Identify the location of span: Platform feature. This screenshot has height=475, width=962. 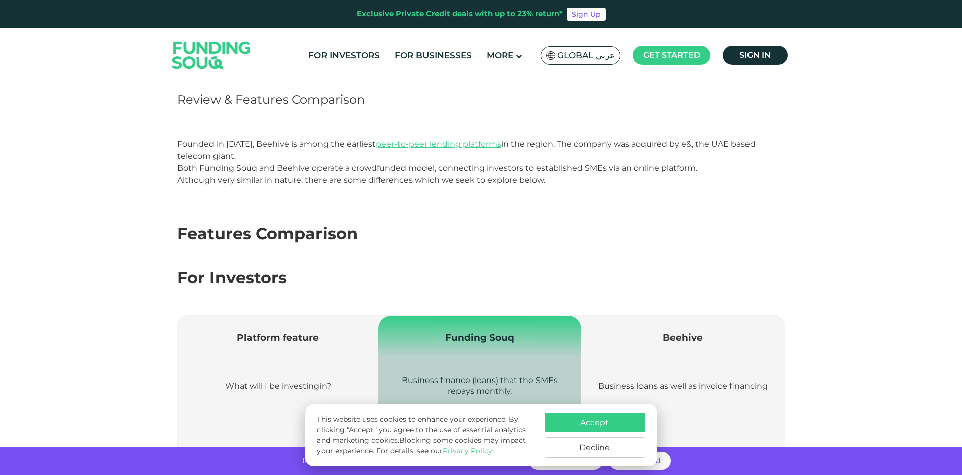
(278, 337).